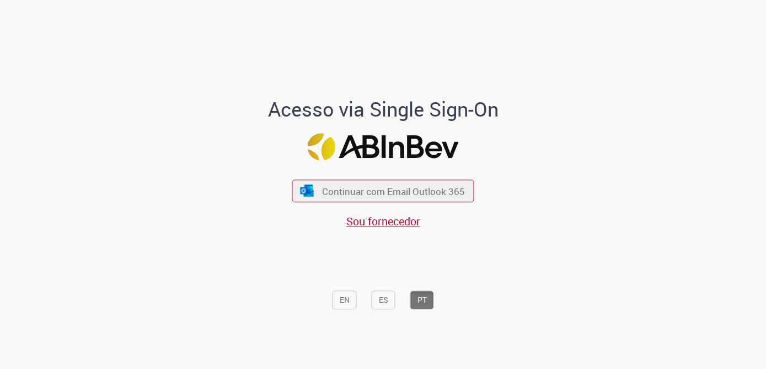 The width and height of the screenshot is (766, 369). I want to click on h1: Acesso via Single Sign-On, so click(383, 109).